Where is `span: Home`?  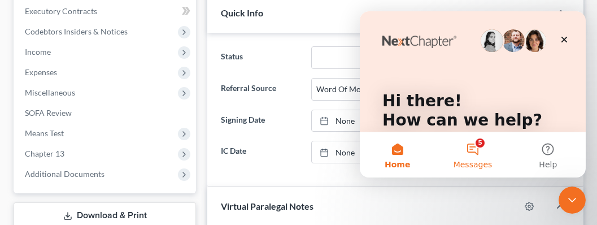 span: Home is located at coordinates (37, 153).